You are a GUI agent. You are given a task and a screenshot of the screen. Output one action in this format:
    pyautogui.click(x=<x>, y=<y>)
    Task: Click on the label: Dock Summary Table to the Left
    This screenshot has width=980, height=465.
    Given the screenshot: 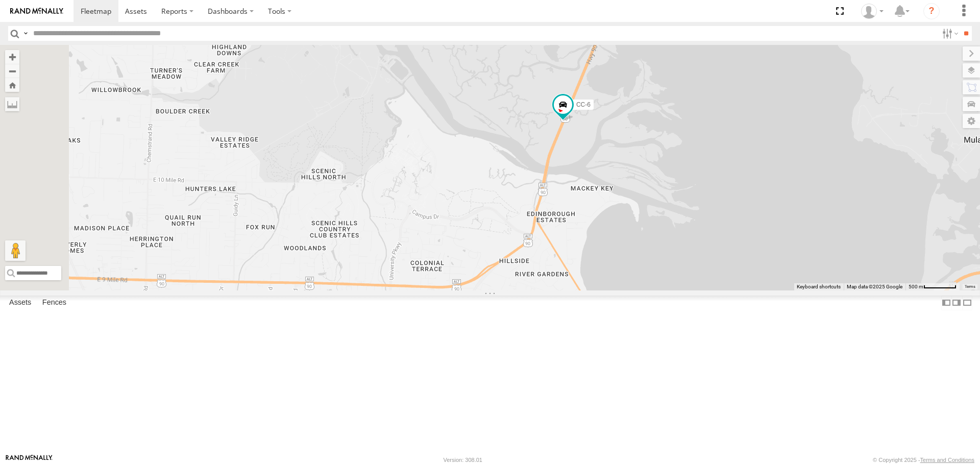 What is the action you would take?
    pyautogui.click(x=947, y=303)
    